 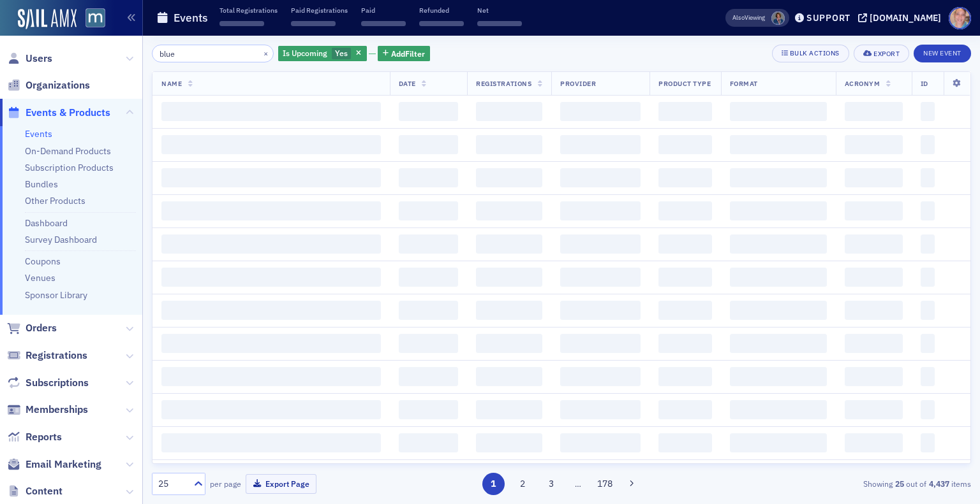 I want to click on a: Events, so click(x=38, y=134).